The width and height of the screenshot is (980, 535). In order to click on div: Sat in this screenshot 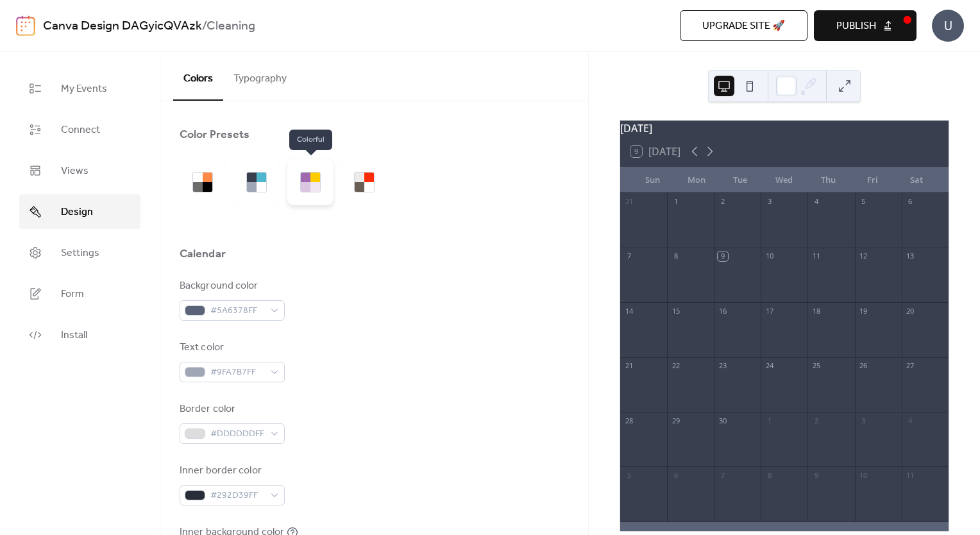, I will do `click(916, 180)`.